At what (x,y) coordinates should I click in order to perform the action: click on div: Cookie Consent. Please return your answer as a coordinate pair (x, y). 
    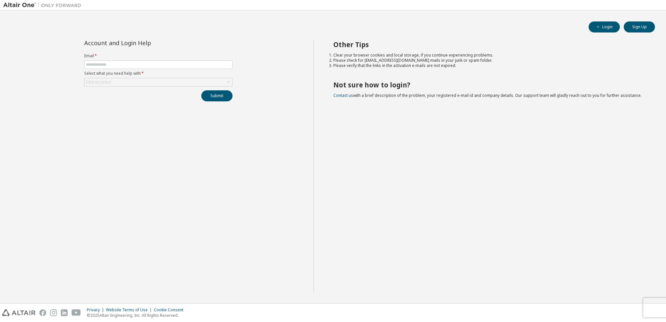
    Looking at the image, I should click on (170, 310).